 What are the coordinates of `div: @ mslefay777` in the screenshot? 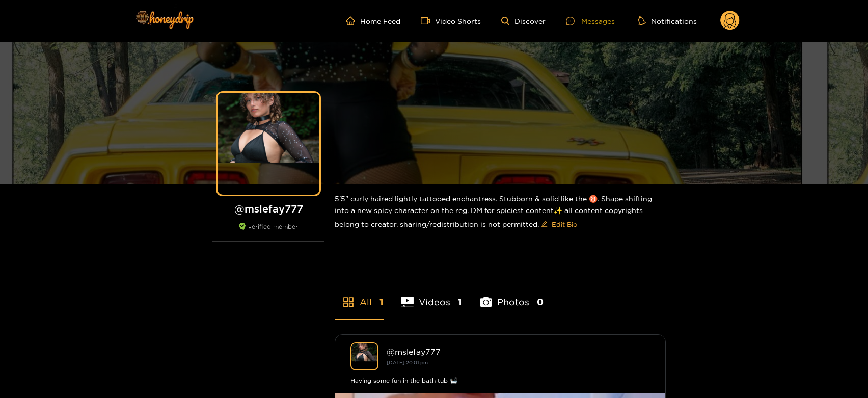 It's located at (518, 352).